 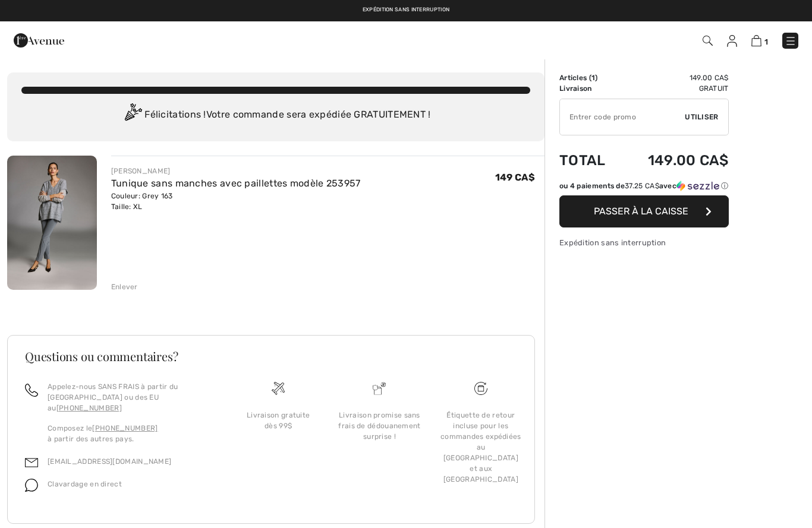 I want to click on div: Enlever, so click(x=124, y=287).